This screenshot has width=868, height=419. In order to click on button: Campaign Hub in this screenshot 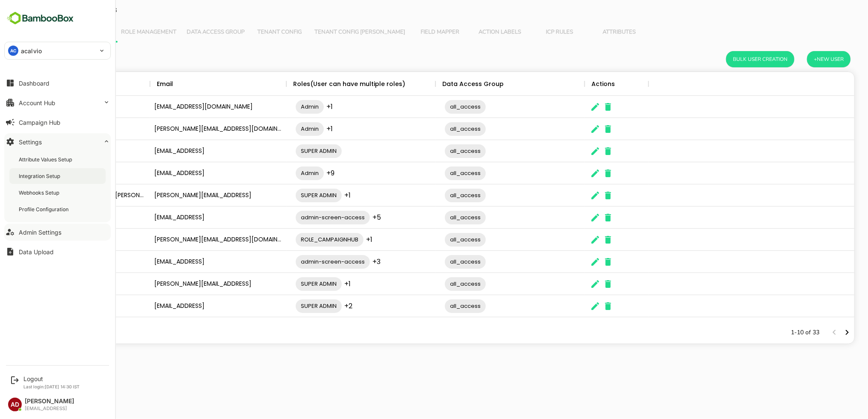, I will do `click(57, 122)`.